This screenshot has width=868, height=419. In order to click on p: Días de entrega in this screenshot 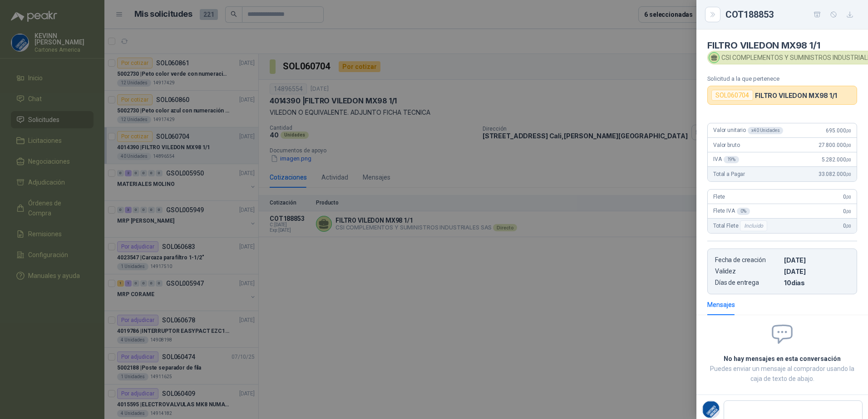, I will do `click(748, 282)`.